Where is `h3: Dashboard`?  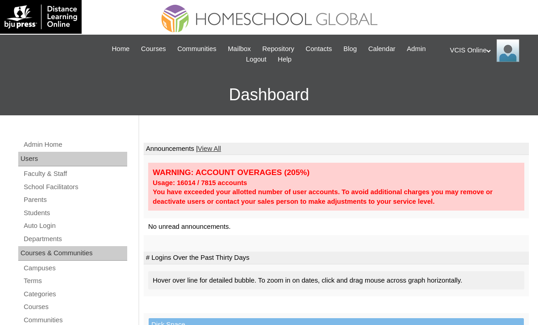 h3: Dashboard is located at coordinates (269, 95).